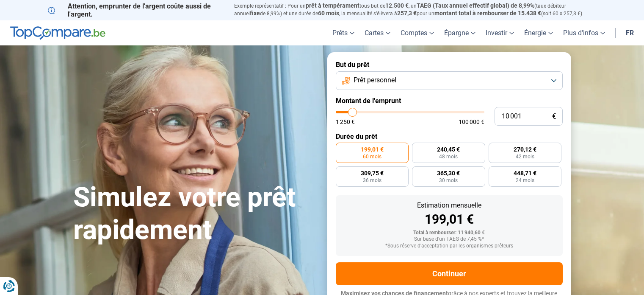 This screenshot has height=295, width=644. What do you see at coordinates (397, 5) in the screenshot?
I see `span: 12.500 €` at bounding box center [397, 5].